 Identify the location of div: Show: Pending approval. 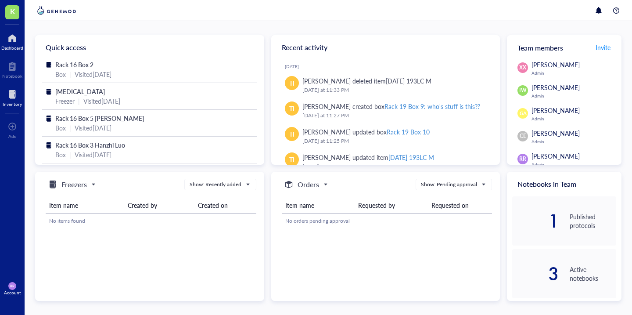
(449, 184).